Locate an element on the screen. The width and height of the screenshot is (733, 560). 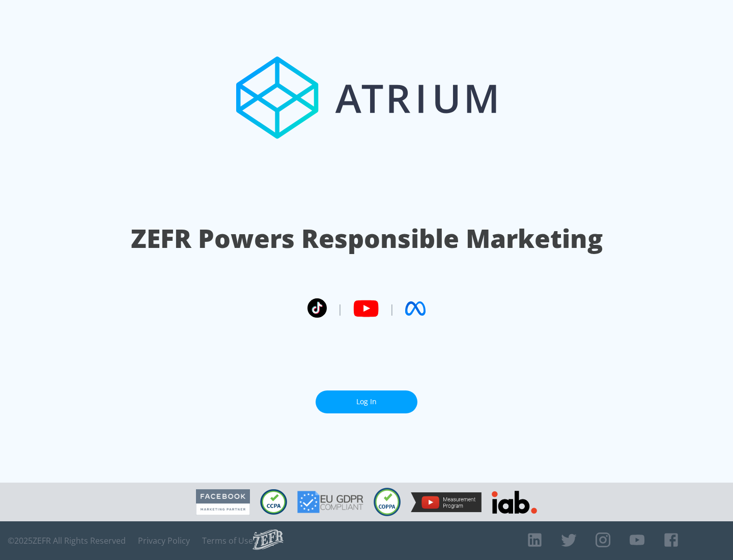
img: YouTube Measurement Program is located at coordinates (446, 502).